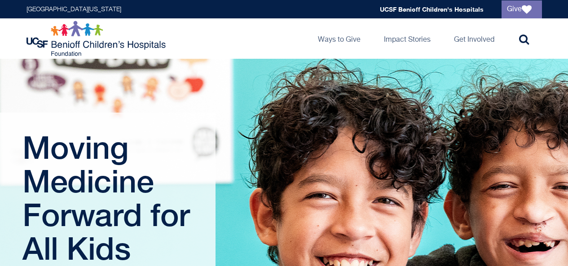 The image size is (568, 266). I want to click on a: Give, so click(522, 9).